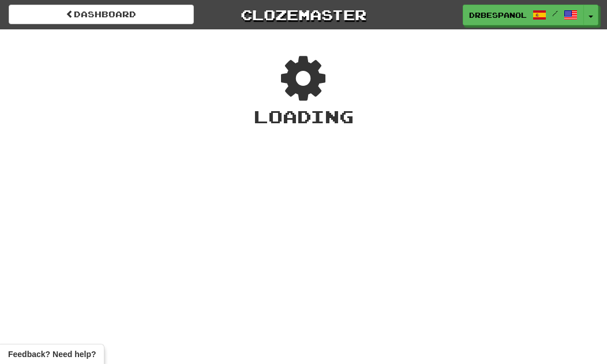 The width and height of the screenshot is (607, 364). What do you see at coordinates (101, 14) in the screenshot?
I see `a: Dashboard` at bounding box center [101, 14].